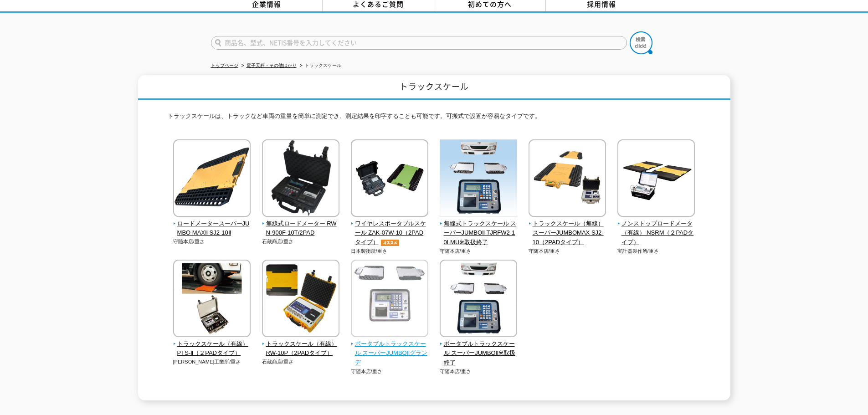  Describe the element at coordinates (301, 345) in the screenshot. I see `a: トラックスケール（有線） RW-10P（2PADタイプ）` at that location.